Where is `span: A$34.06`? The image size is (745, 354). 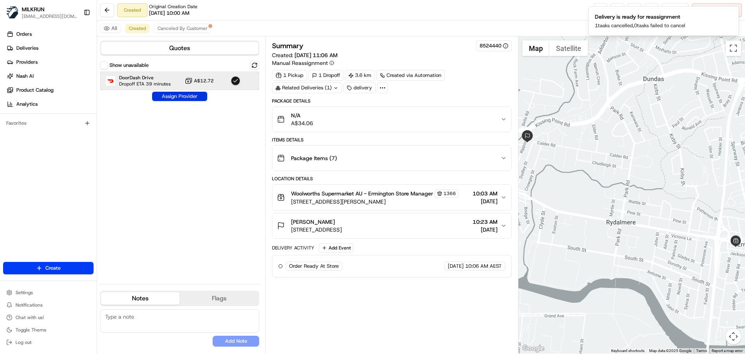 span: A$34.06 is located at coordinates (302, 123).